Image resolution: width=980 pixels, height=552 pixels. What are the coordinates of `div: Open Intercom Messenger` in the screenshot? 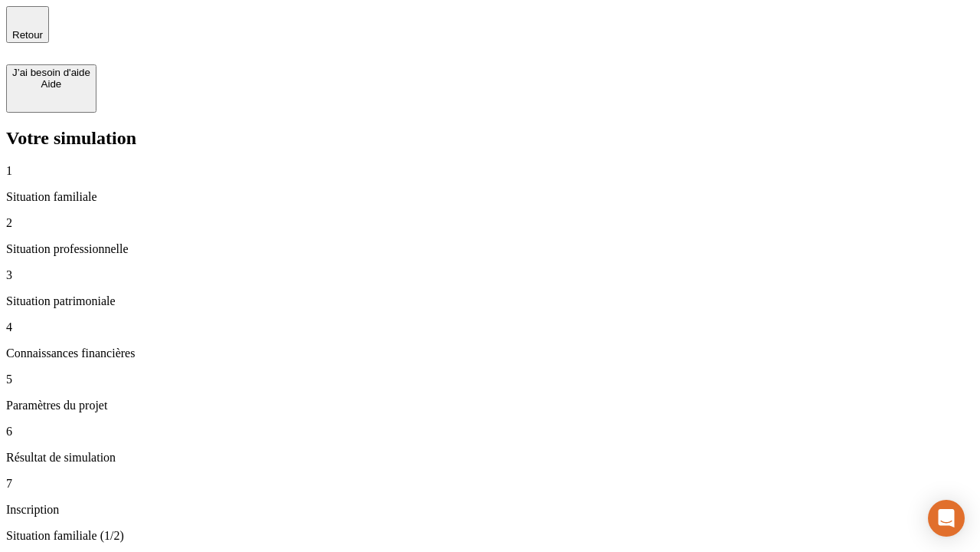 It's located at (947, 518).